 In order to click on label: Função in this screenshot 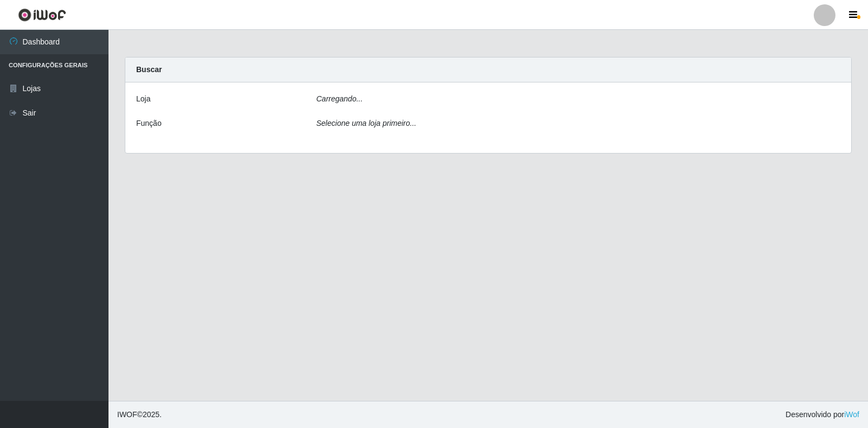, I will do `click(149, 123)`.